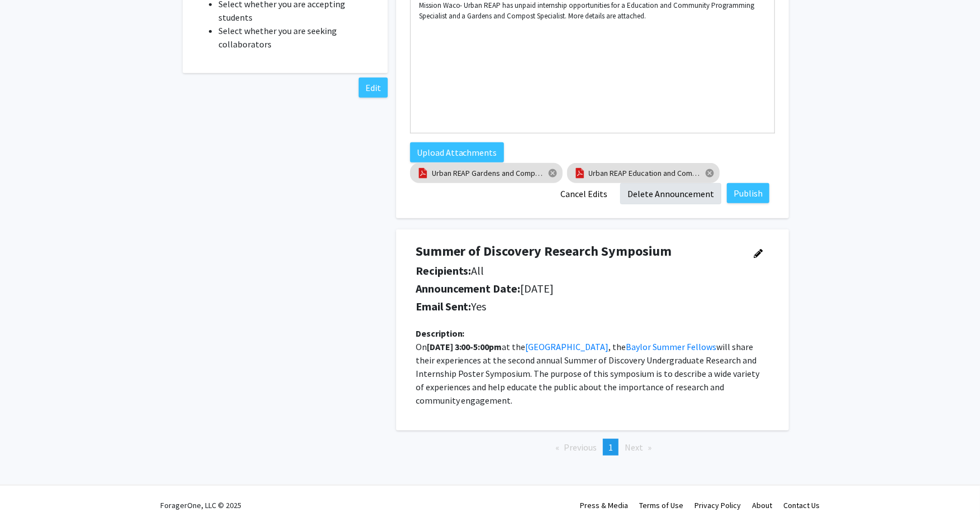 The image size is (980, 517). Describe the element at coordinates (670, 194) in the screenshot. I see `button: Delete Announcement` at that location.